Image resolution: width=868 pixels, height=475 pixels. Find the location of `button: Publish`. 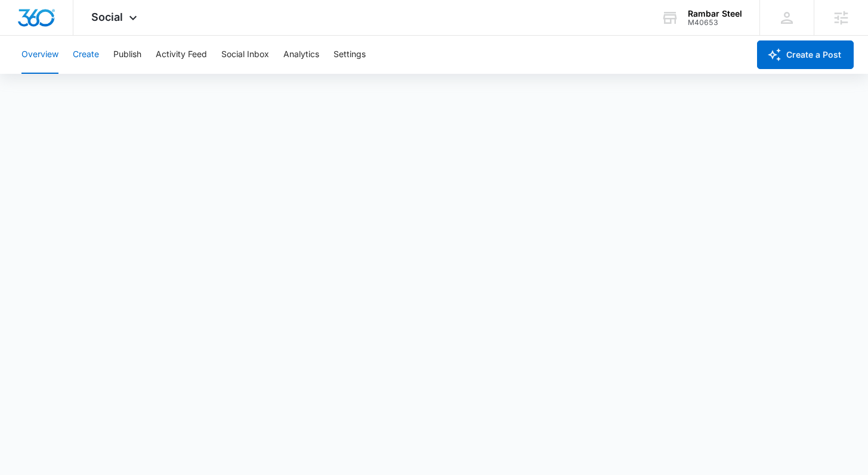

button: Publish is located at coordinates (127, 55).